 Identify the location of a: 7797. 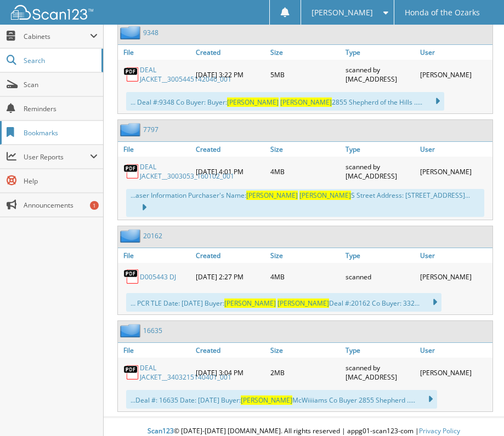
(150, 129).